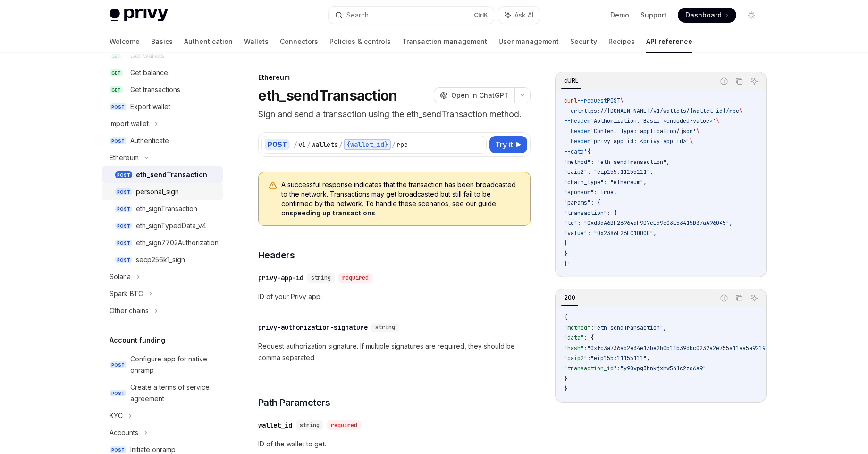 The image size is (868, 454). What do you see at coordinates (116, 415) in the screenshot?
I see `div: KYC` at bounding box center [116, 415].